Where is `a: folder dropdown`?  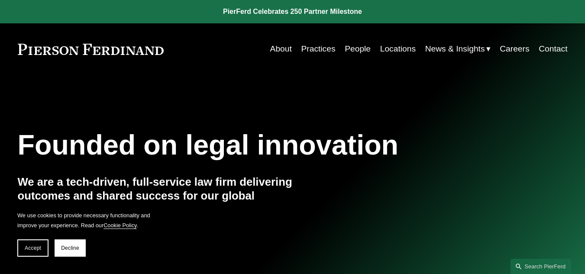 a: folder dropdown is located at coordinates (458, 49).